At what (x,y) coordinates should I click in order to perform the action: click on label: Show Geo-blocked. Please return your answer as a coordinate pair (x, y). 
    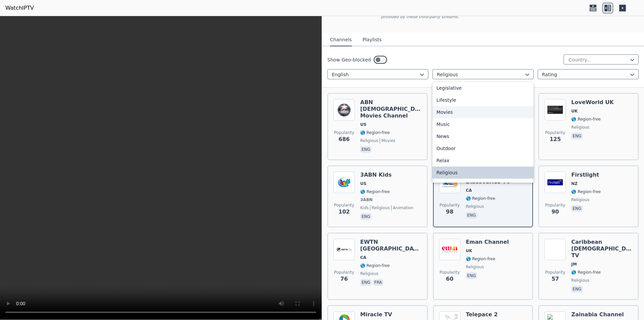
    Looking at the image, I should click on (350, 60).